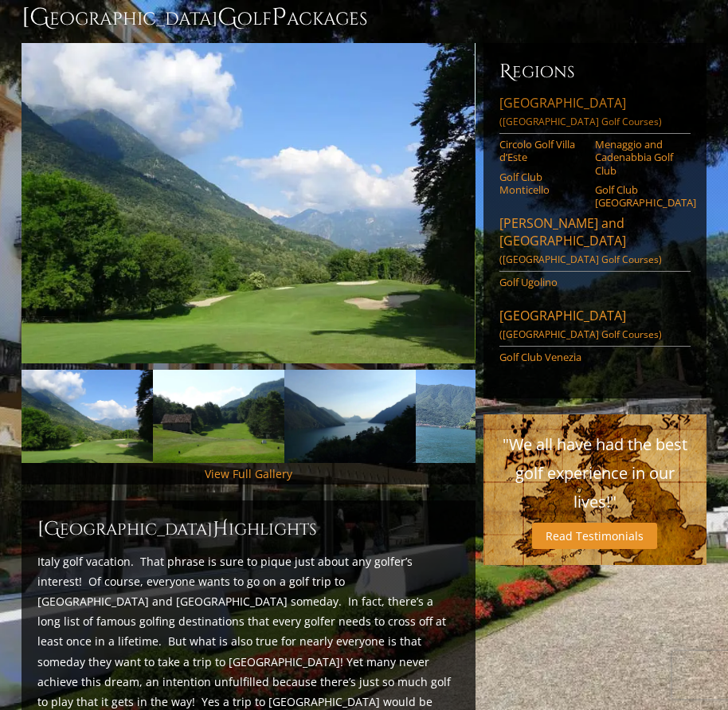 This screenshot has height=710, width=728. What do you see at coordinates (279, 18) in the screenshot?
I see `span: P` at bounding box center [279, 18].